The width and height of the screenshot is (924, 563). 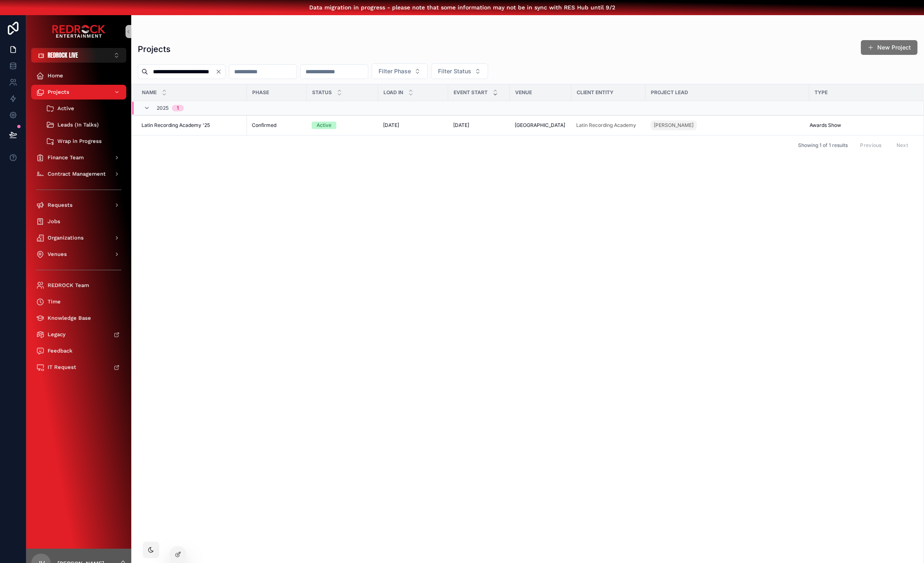 I want to click on span: Leads (In Talks), so click(x=78, y=125).